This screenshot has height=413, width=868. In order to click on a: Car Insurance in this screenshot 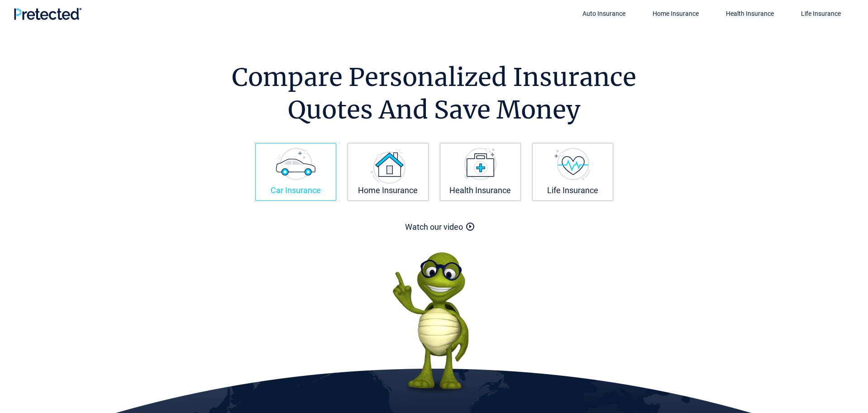, I will do `click(295, 172)`.